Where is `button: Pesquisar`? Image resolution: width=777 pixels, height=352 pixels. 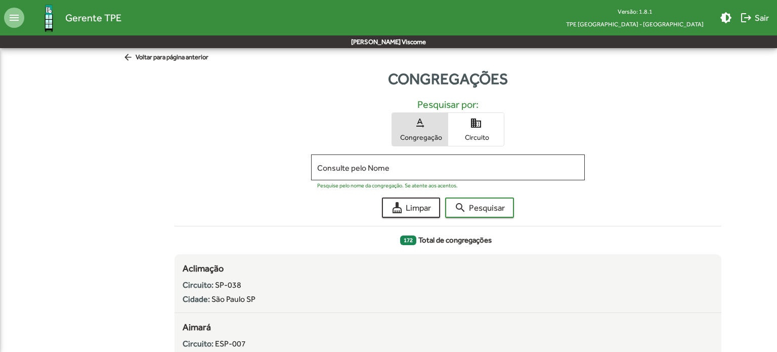 button: Pesquisar is located at coordinates (480, 208).